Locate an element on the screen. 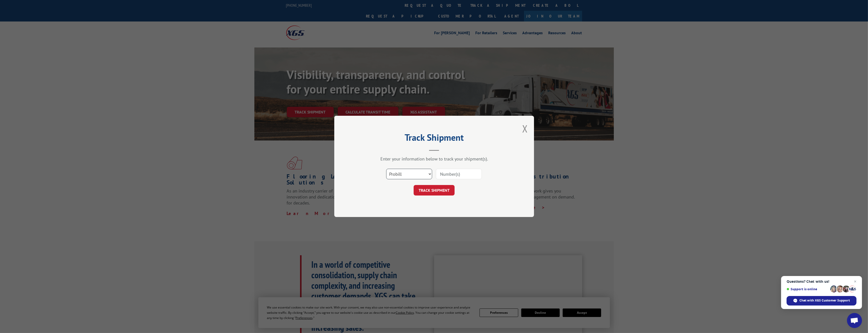  span: Close chat is located at coordinates (855, 281).